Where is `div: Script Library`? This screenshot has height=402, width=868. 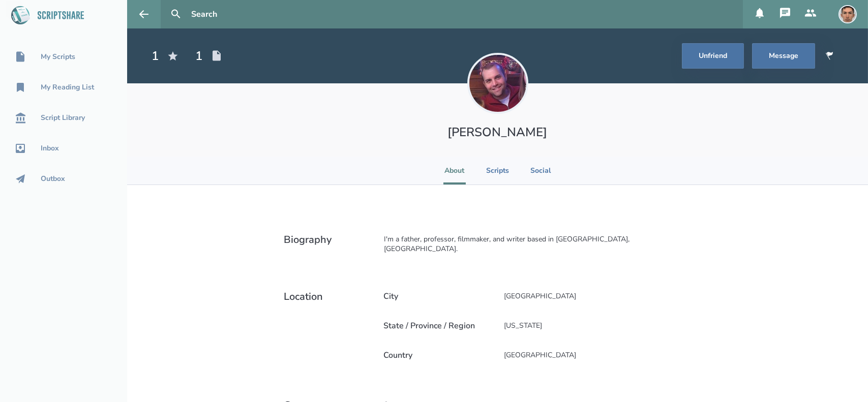
div: Script Library is located at coordinates (62, 118).